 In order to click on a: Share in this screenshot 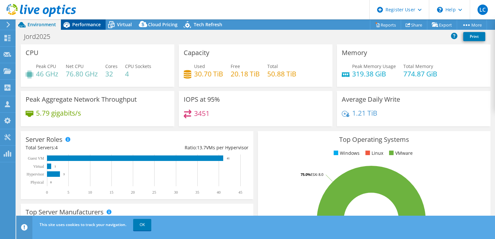, I will do `click(414, 25)`.